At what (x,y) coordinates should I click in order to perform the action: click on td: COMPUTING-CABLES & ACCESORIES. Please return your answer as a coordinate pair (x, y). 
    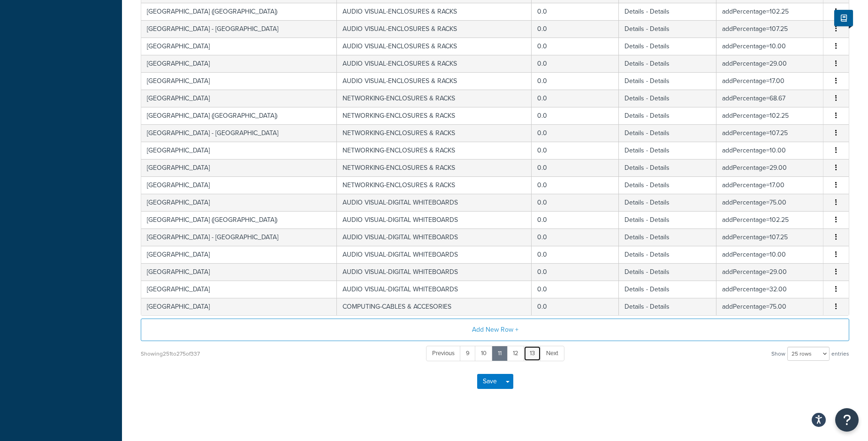
    Looking at the image, I should click on (434, 306).